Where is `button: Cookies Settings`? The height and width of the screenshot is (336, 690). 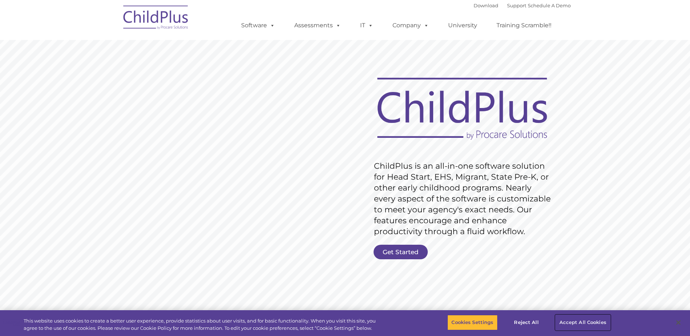 button: Cookies Settings is located at coordinates (472, 323).